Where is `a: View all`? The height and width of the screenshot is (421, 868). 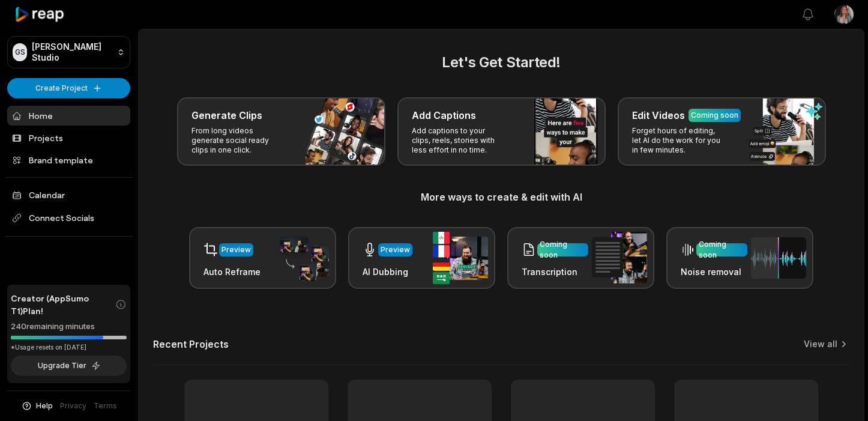
a: View all is located at coordinates (821, 344).